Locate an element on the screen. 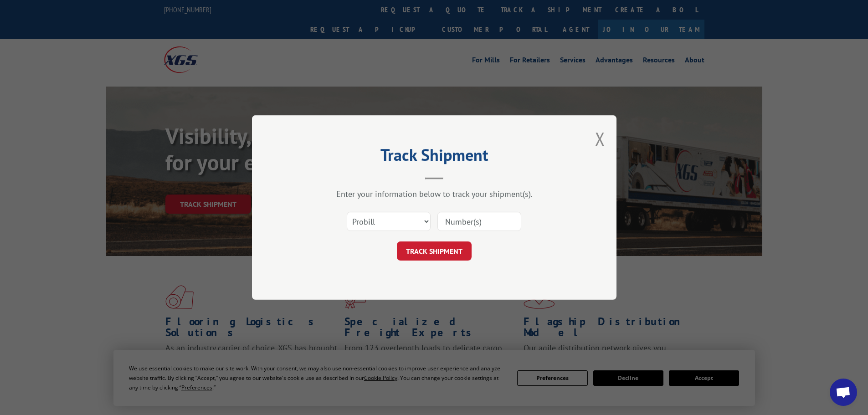 This screenshot has width=868, height=415. h2: Track Shipment is located at coordinates (434, 157).